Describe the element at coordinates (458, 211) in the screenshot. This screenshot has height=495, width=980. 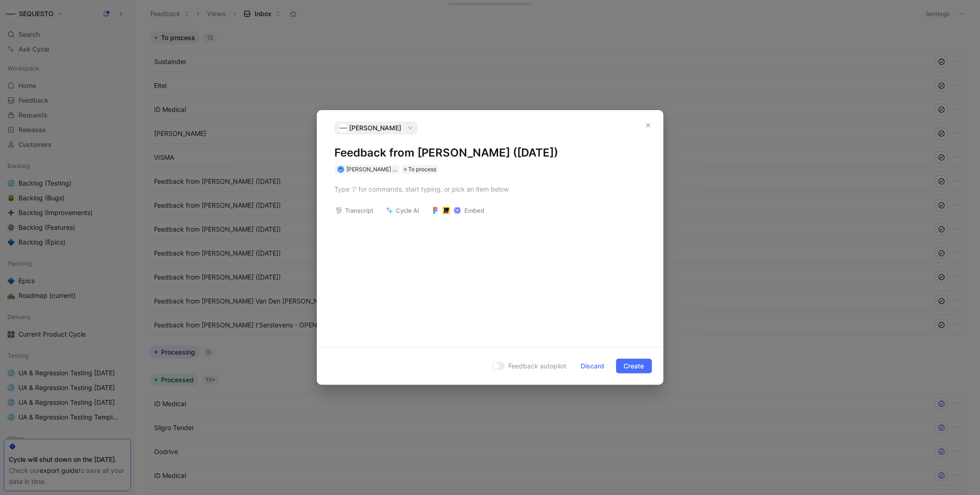
I see `button: Embed` at that location.